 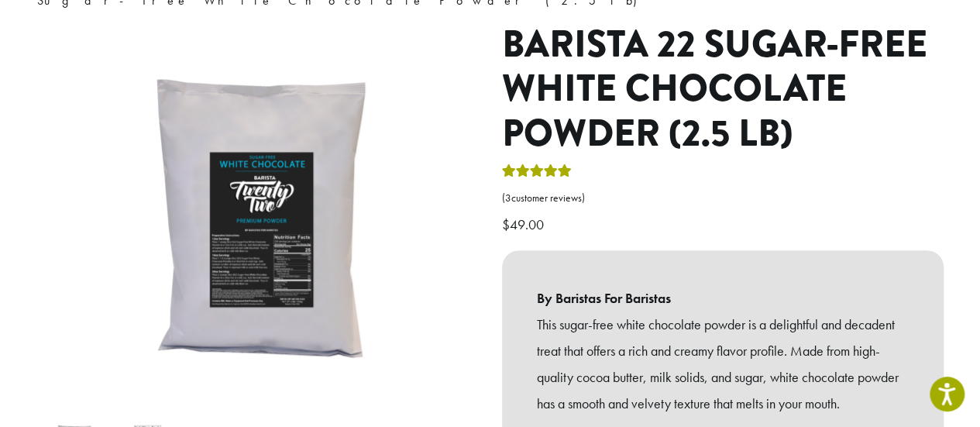 I want to click on div: Rated 5.00 out of 5, so click(x=537, y=174).